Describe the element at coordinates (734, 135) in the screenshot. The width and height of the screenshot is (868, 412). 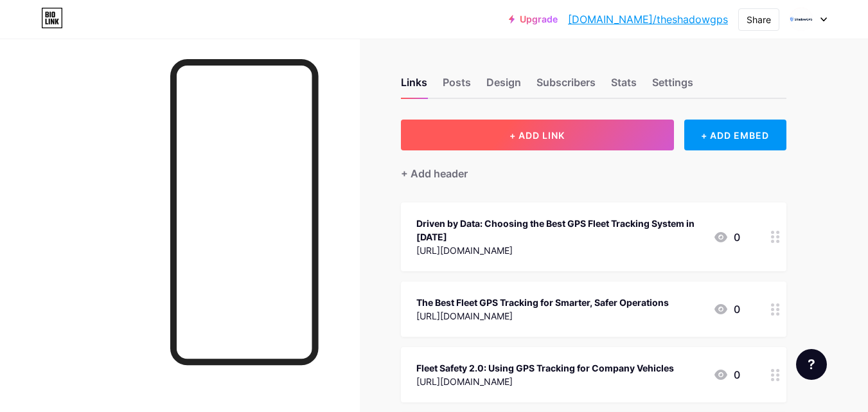
I see `div: + ADD EMBED` at that location.